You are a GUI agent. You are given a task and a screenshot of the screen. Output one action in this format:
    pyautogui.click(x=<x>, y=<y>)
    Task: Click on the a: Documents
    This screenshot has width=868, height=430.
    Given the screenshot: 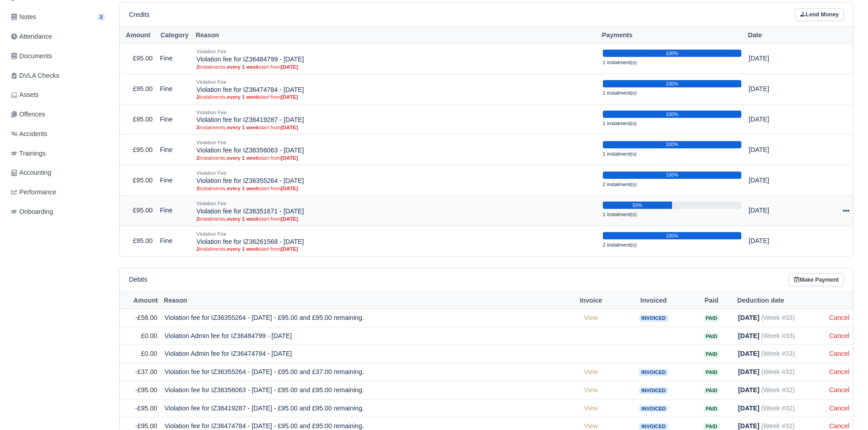 What is the action you would take?
    pyautogui.click(x=58, y=56)
    